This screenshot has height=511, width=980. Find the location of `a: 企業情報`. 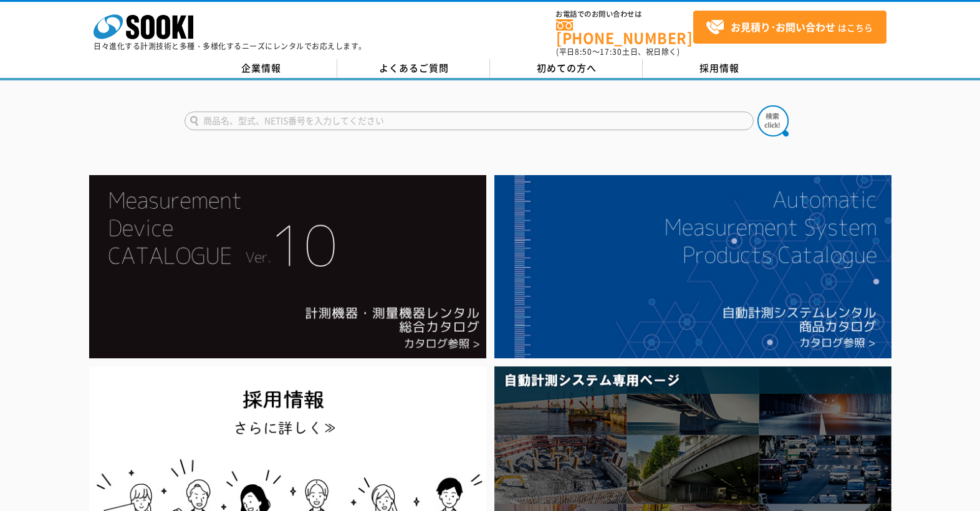

a: 企業情報 is located at coordinates (260, 69).